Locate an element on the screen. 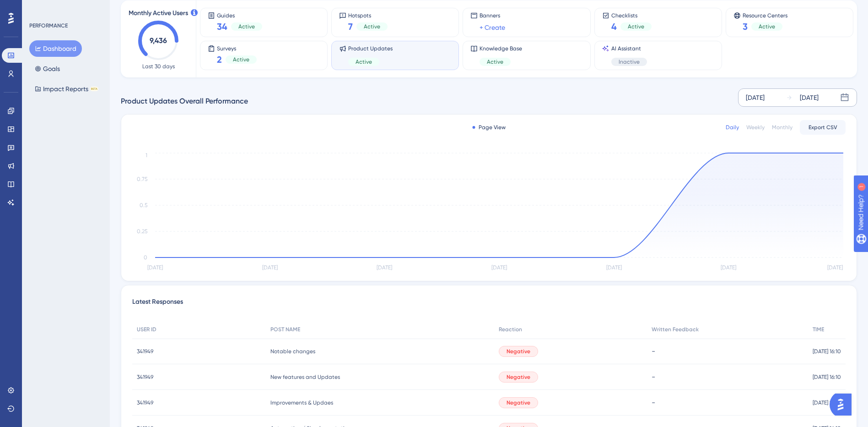  span: Reaction is located at coordinates (511, 329).